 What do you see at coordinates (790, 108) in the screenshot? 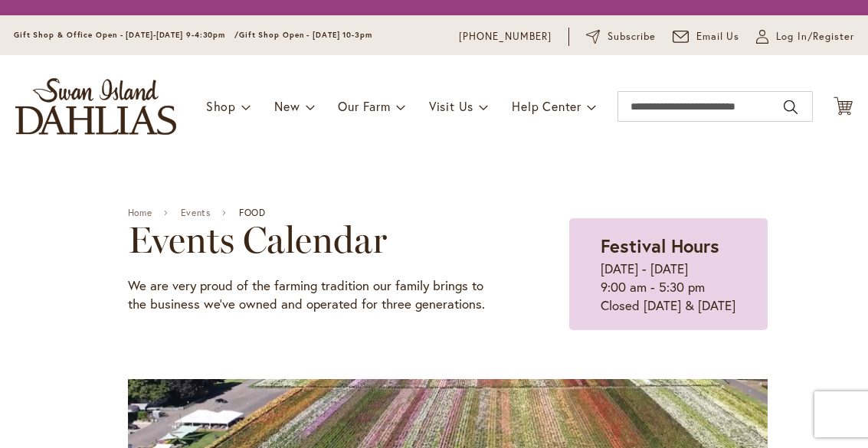
I see `button: Search` at bounding box center [790, 108].